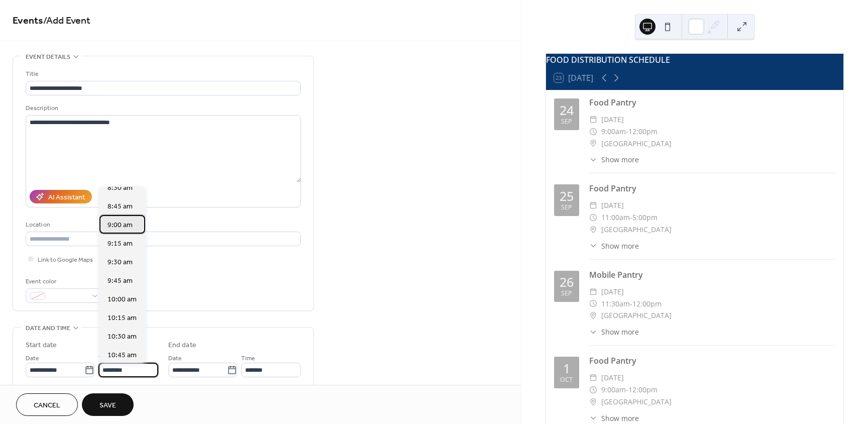 This screenshot has height=424, width=868. I want to click on span: 8:30 am, so click(120, 188).